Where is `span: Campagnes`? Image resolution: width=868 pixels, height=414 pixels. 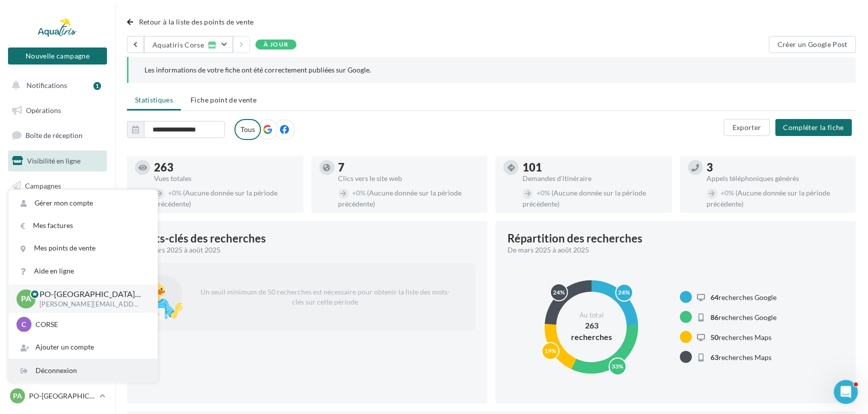
span: Campagnes is located at coordinates (43, 185).